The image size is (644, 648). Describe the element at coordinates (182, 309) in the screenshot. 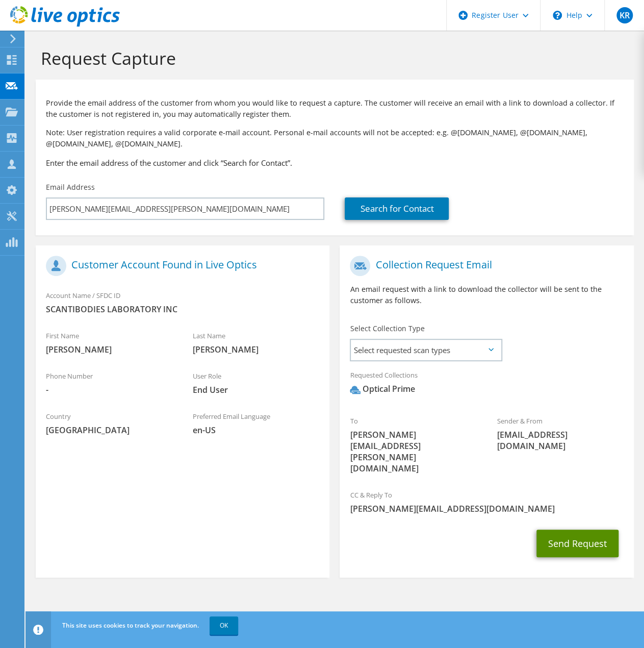

I see `span: SCANTIBODIES LABORATORY INC` at that location.